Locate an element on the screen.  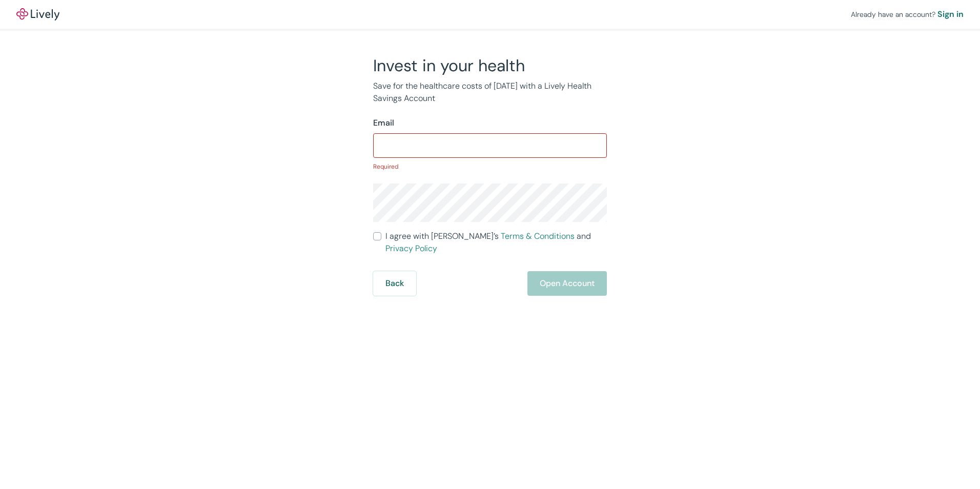
p: Required is located at coordinates (490, 167).